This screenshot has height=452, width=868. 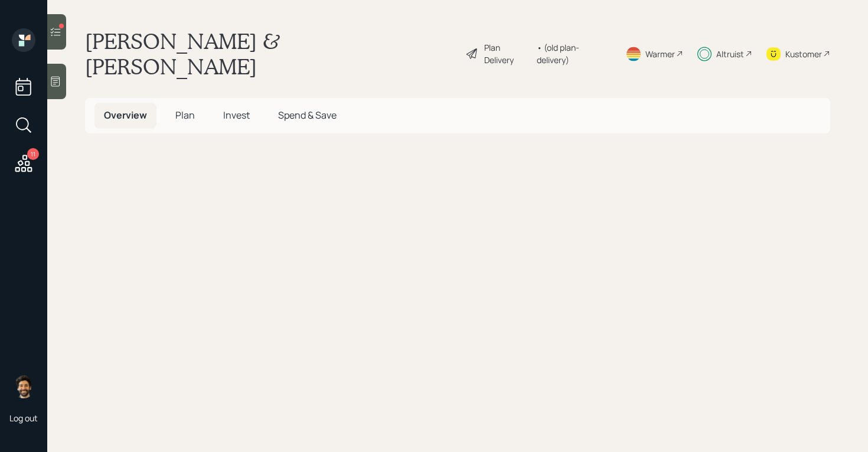 I want to click on div: 11, so click(x=33, y=154).